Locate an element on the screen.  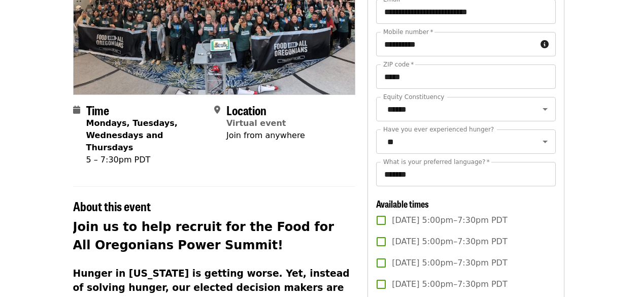
i: map-marker-alt icon is located at coordinates (217, 110).